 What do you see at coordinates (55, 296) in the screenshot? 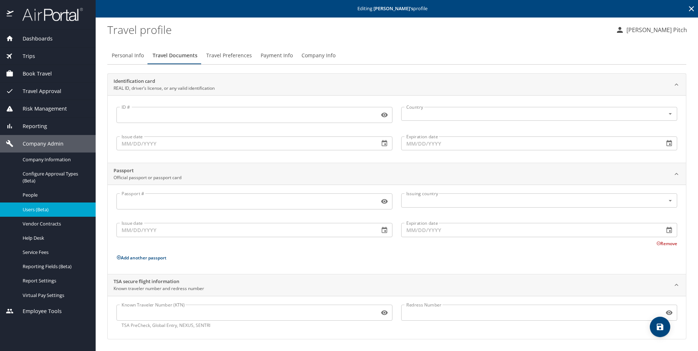
I see `span: Virtual Pay Settings` at bounding box center [55, 296].